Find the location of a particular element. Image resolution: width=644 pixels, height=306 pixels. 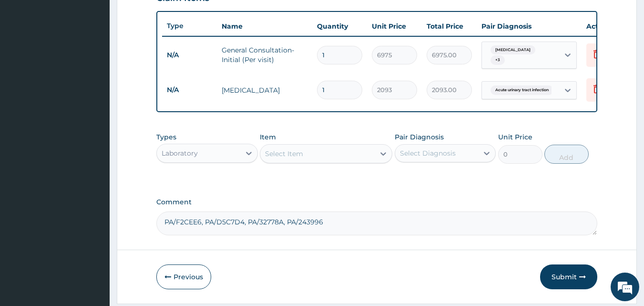

th: Type is located at coordinates (189, 26).